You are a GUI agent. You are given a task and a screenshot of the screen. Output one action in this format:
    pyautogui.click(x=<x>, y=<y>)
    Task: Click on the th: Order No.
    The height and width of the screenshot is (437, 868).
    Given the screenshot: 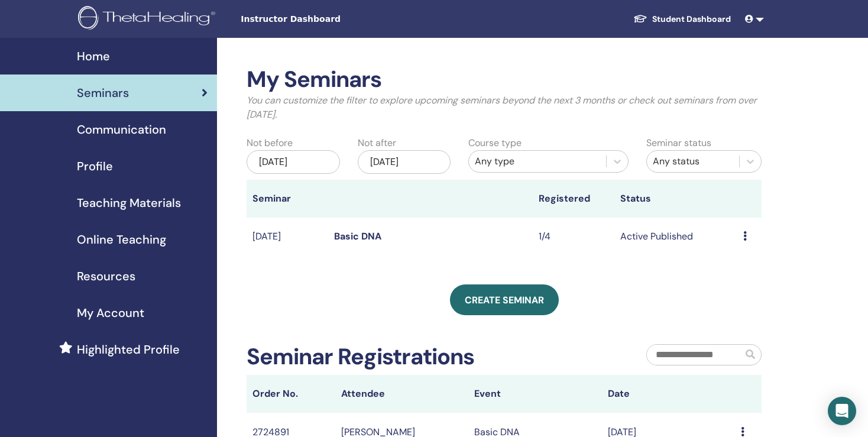 What is the action you would take?
    pyautogui.click(x=291, y=394)
    